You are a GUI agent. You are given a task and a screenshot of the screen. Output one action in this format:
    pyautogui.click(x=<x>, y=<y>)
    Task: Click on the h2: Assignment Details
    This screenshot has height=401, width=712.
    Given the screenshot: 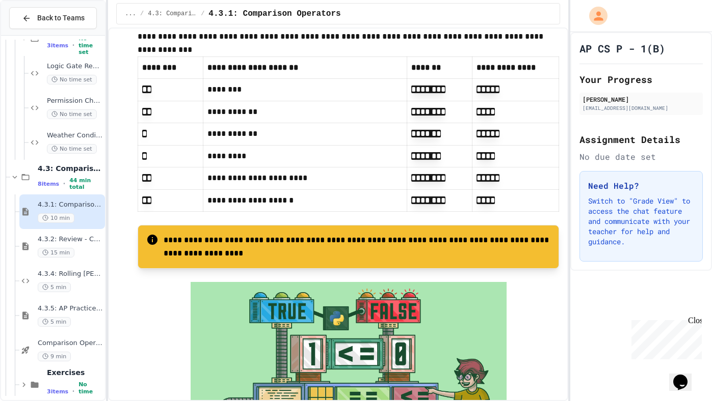 What is the action you would take?
    pyautogui.click(x=641, y=140)
    